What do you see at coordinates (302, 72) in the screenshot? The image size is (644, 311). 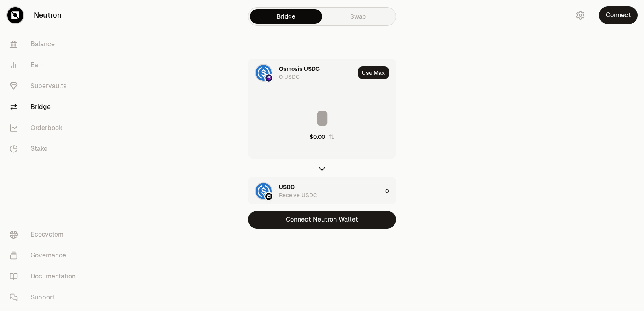 I see `div: USDC LogoOsmosis LogoOsmosis USDC0 USDC` at bounding box center [302, 72].